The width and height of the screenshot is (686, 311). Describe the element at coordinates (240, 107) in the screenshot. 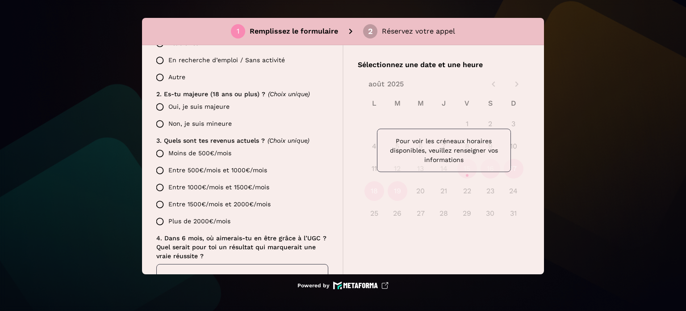

I see `label: Oui, je suis majeure` at that location.